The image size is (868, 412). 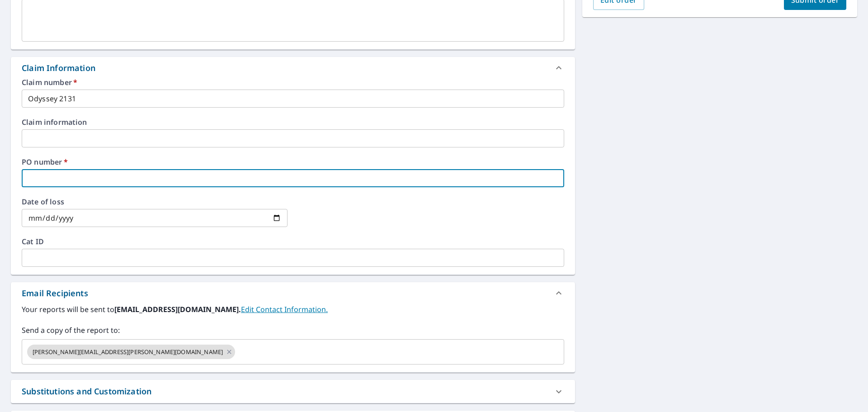 What do you see at coordinates (293, 331) in the screenshot?
I see `label: Send a copy of the report to:` at bounding box center [293, 331].